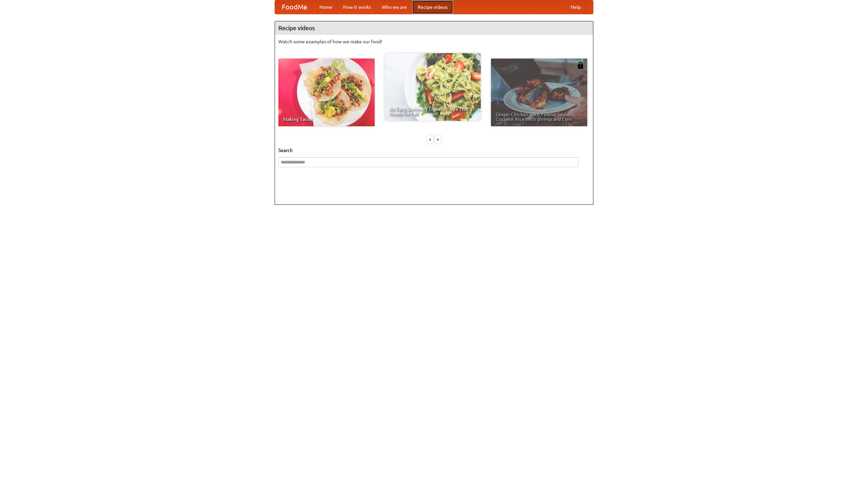 This screenshot has width=868, height=479. I want to click on a: FoodMe, so click(294, 8).